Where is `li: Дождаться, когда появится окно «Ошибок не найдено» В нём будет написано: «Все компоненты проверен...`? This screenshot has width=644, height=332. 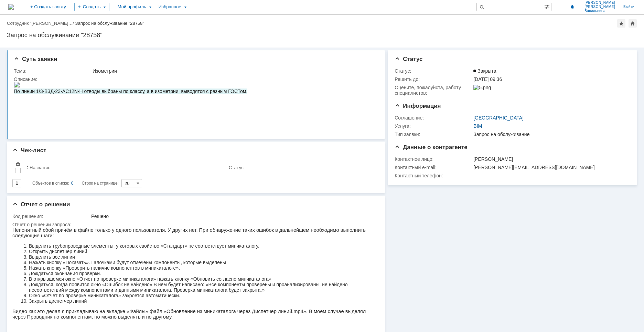
li: Дождаться, когда появится окно «Ошибок не найдено» В нём будет написано: «Все компоненты проверен... is located at coordinates (187, 60).